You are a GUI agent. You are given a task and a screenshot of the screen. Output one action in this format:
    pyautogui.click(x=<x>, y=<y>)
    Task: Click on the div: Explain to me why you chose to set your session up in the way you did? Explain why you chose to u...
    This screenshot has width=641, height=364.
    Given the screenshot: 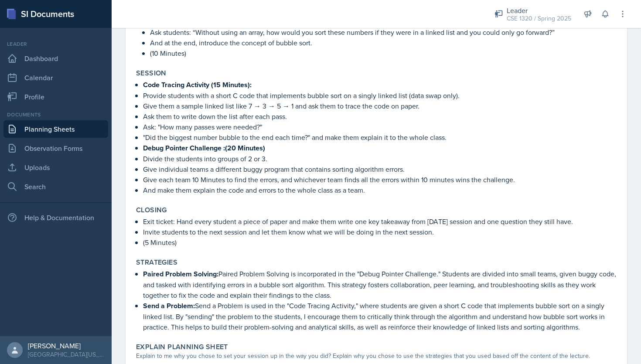 What is the action you would take?
    pyautogui.click(x=376, y=356)
    